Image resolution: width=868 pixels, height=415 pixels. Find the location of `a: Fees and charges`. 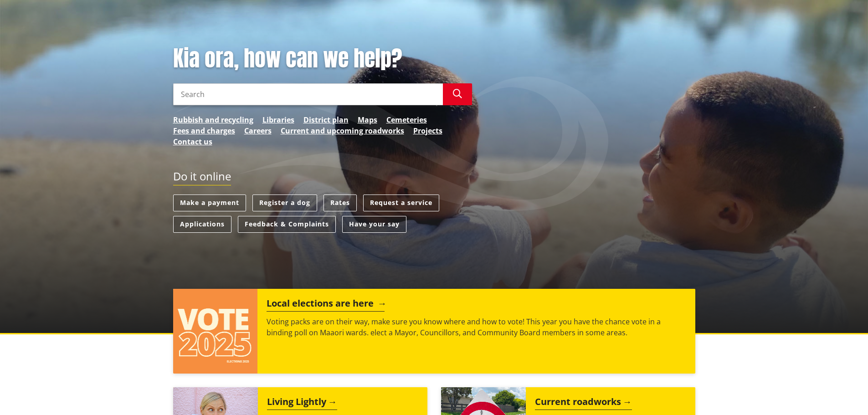

a: Fees and charges is located at coordinates (204, 131).